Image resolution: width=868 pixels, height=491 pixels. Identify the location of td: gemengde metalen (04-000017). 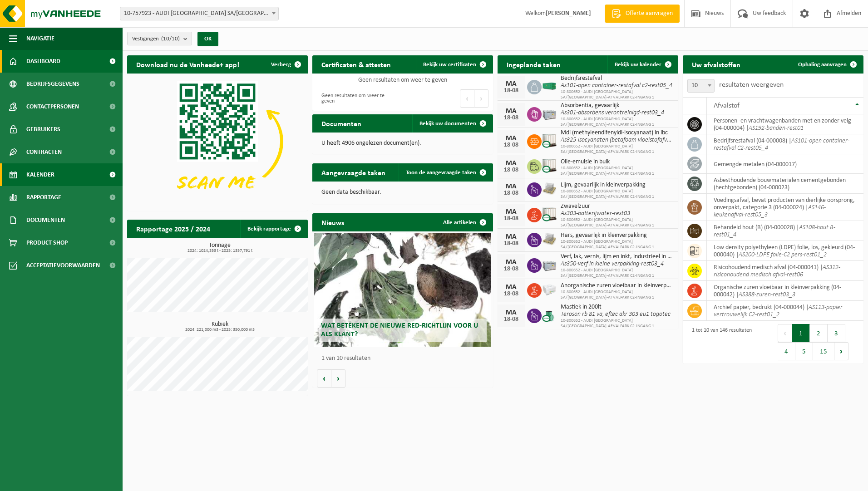
(785, 164).